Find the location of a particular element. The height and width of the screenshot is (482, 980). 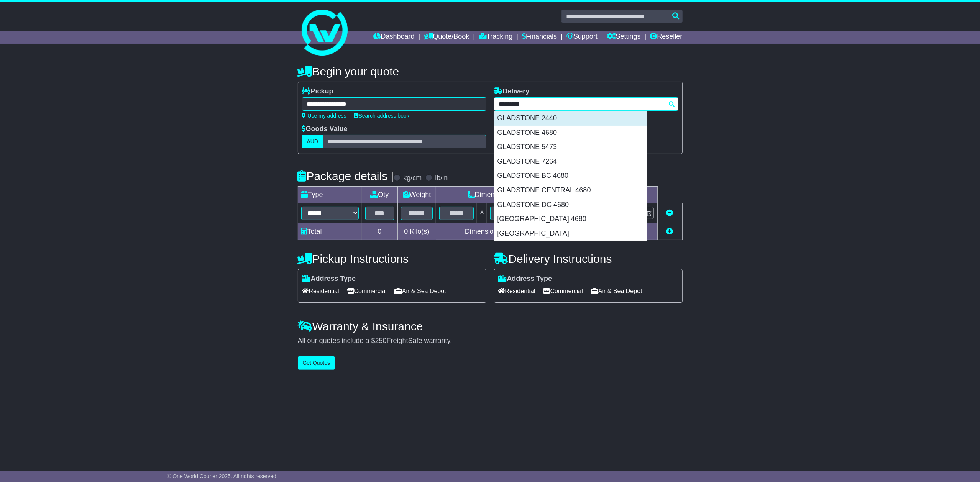

div: All our quotes include a $ FreightSafe warranty. is located at coordinates (490, 341).